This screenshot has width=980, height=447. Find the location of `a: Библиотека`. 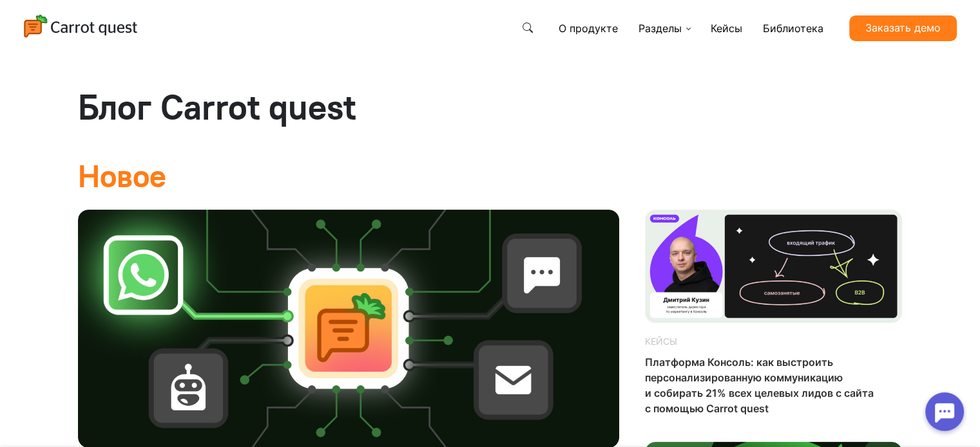

a: Библиотека is located at coordinates (793, 28).